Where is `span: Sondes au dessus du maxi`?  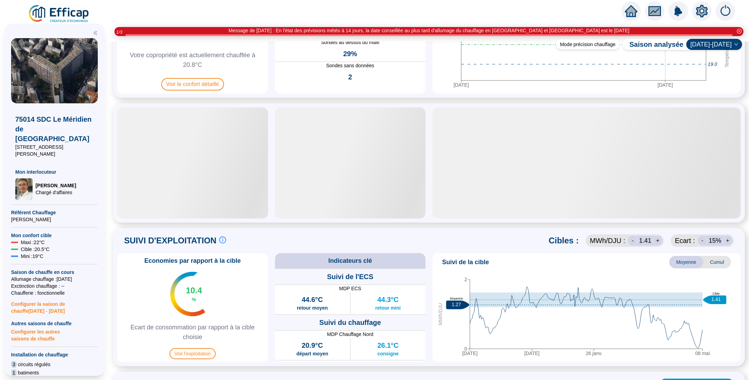
span: Sondes au dessus du maxi is located at coordinates (350, 42).